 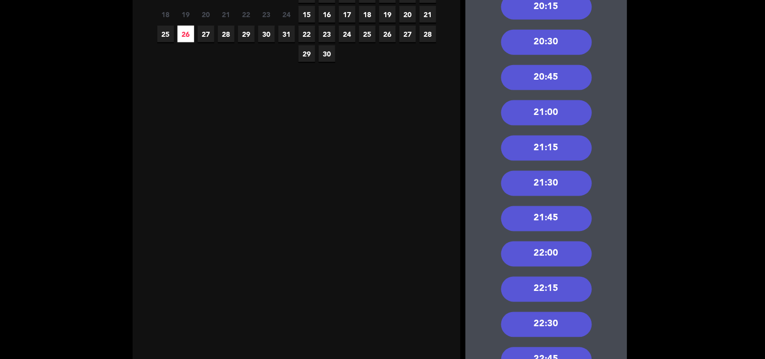 What do you see at coordinates (546, 148) in the screenshot?
I see `div: 21:15` at bounding box center [546, 148].